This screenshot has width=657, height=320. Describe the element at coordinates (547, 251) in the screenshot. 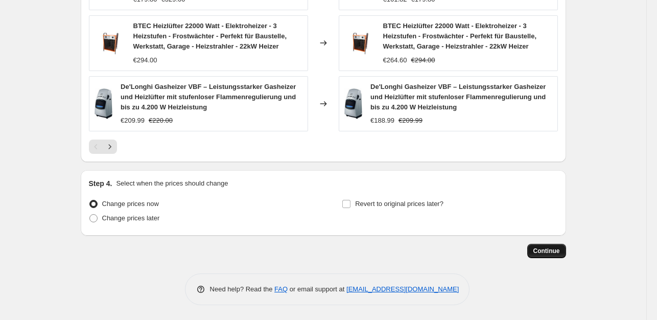

I see `span: Continue` at that location.